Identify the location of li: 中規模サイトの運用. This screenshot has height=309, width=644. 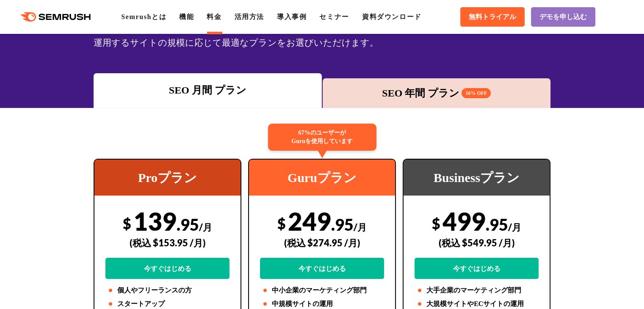
(321, 304).